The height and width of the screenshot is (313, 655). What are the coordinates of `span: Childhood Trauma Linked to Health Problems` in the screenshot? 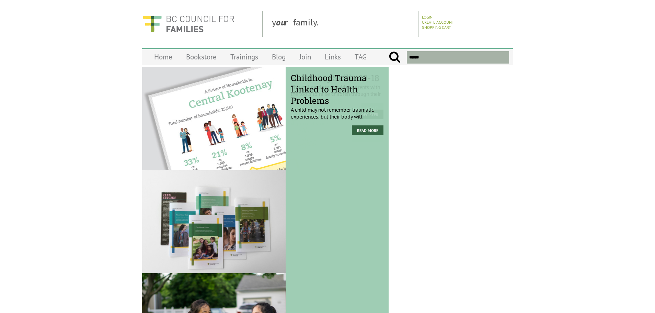 It's located at (337, 89).